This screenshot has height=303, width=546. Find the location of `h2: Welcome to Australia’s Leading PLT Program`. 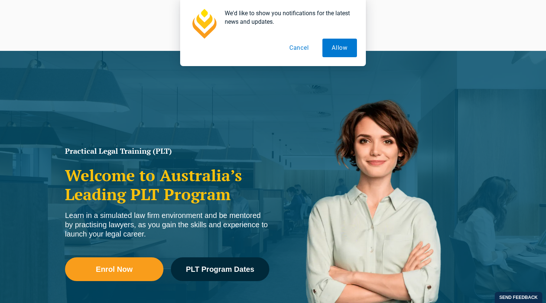

h2: Welcome to Australia’s Leading PLT Program is located at coordinates (167, 185).